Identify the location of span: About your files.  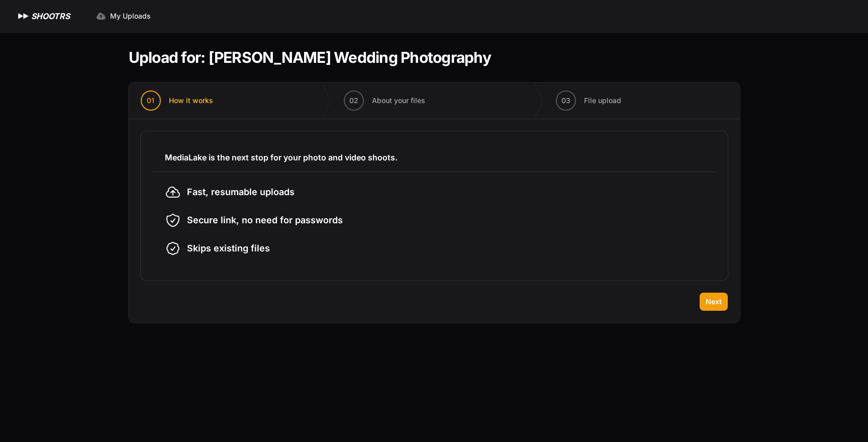
(399, 101).